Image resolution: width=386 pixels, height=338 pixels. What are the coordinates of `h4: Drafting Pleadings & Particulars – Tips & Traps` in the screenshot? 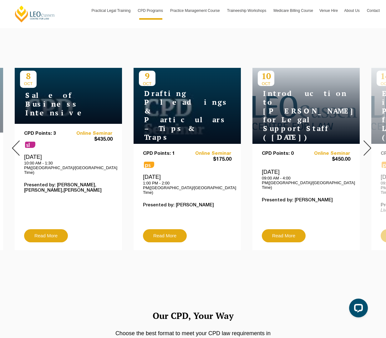 It's located at (178, 116).